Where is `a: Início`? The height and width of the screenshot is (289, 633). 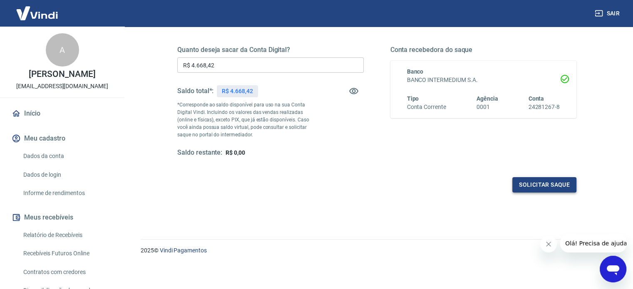 a: Início is located at coordinates (62, 114).